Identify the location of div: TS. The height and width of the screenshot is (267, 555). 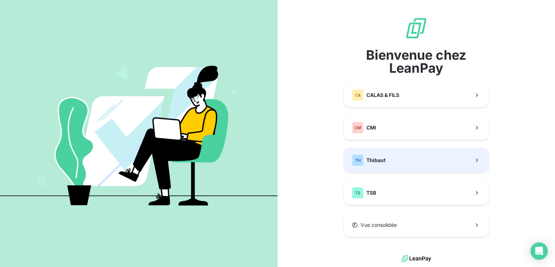
(358, 193).